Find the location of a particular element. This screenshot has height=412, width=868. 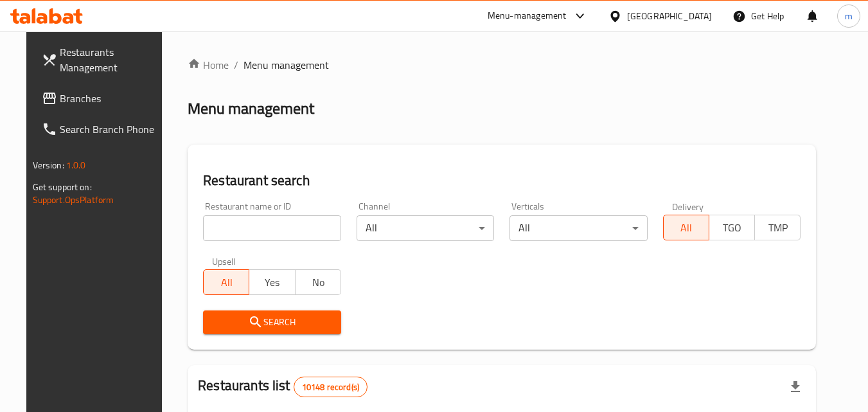

button: TGO is located at coordinates (732, 228).